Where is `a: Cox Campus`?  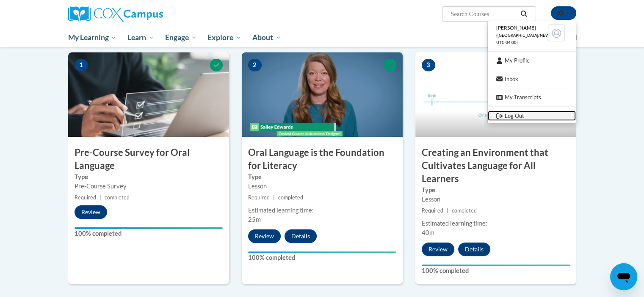
a: Cox Campus is located at coordinates (149, 14).